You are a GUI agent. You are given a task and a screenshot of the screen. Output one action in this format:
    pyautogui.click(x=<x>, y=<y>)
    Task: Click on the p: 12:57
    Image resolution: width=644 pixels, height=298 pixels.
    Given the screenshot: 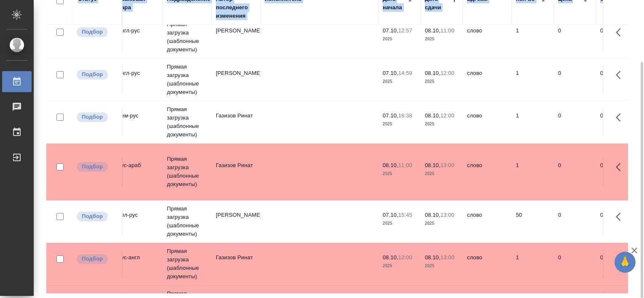 What is the action you would take?
    pyautogui.click(x=405, y=30)
    